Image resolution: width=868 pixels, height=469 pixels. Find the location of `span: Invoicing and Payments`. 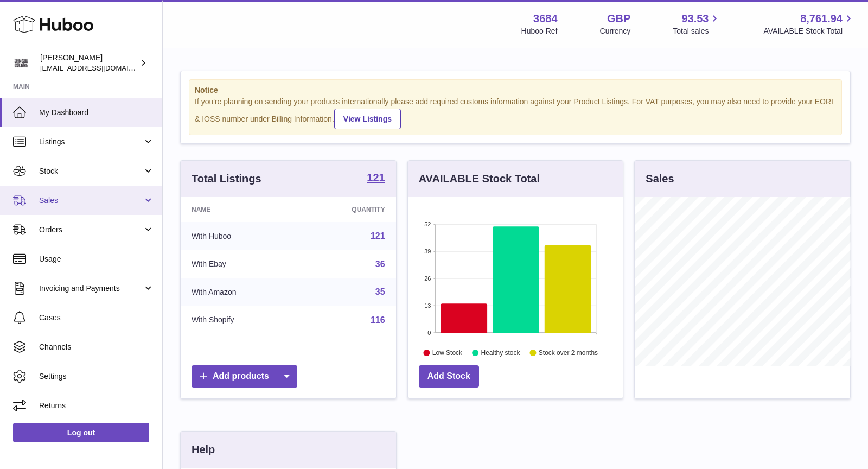

span: Invoicing and Payments is located at coordinates (91, 288).